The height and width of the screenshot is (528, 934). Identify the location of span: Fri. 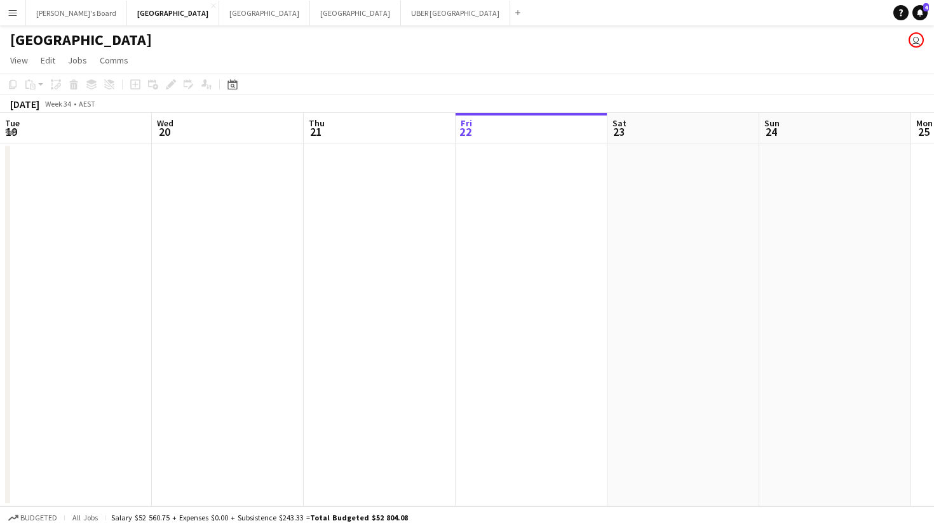
(466, 123).